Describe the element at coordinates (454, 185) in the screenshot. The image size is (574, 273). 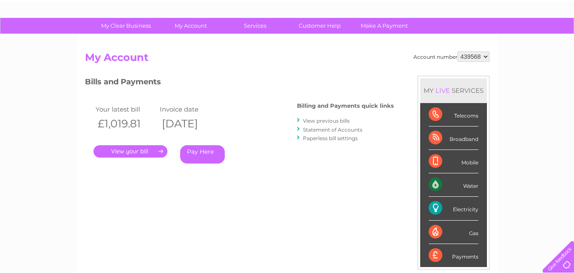
I see `div: Water` at that location.